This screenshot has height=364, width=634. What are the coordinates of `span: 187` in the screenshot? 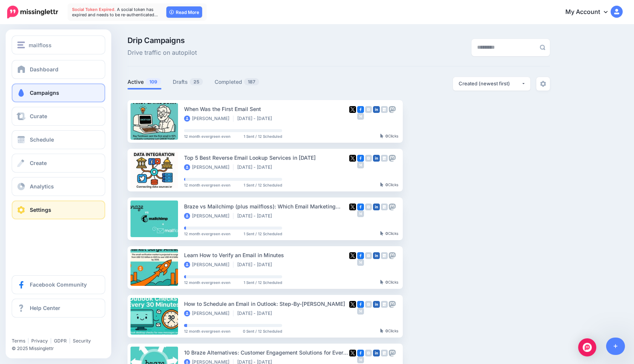 It's located at (252, 82).